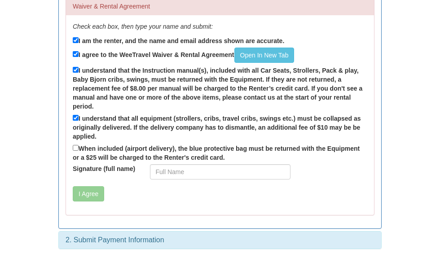 The height and width of the screenshot is (258, 440). I want to click on label: I understand that all equipment (strollers, cribs, travel cribs, swings etc.) must be collapsed a..., so click(220, 127).